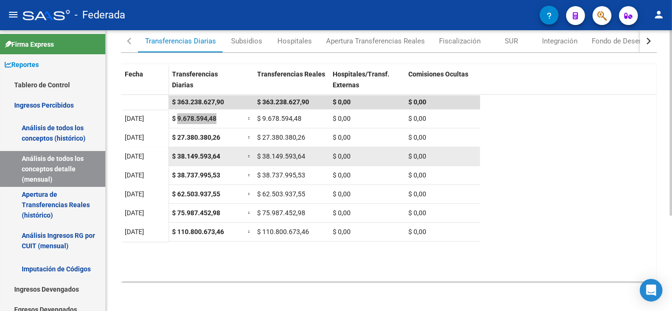 Image resolution: width=672 pixels, height=311 pixels. Describe the element at coordinates (134, 74) in the screenshot. I see `span: Fecha` at that location.